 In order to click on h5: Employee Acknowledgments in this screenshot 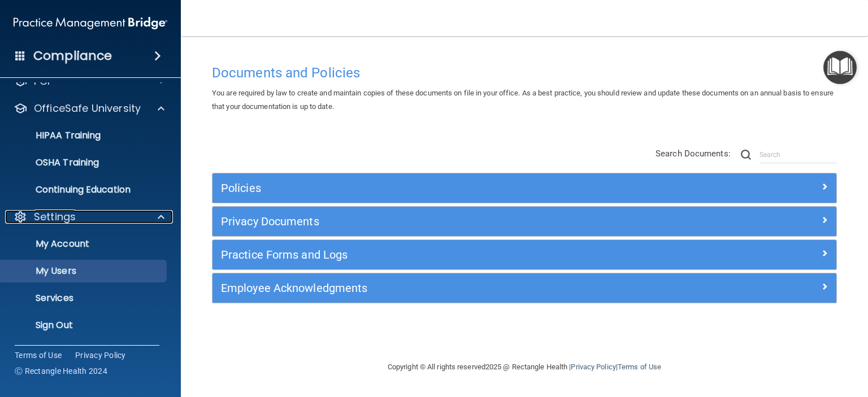, I will do `click(447, 288)`.